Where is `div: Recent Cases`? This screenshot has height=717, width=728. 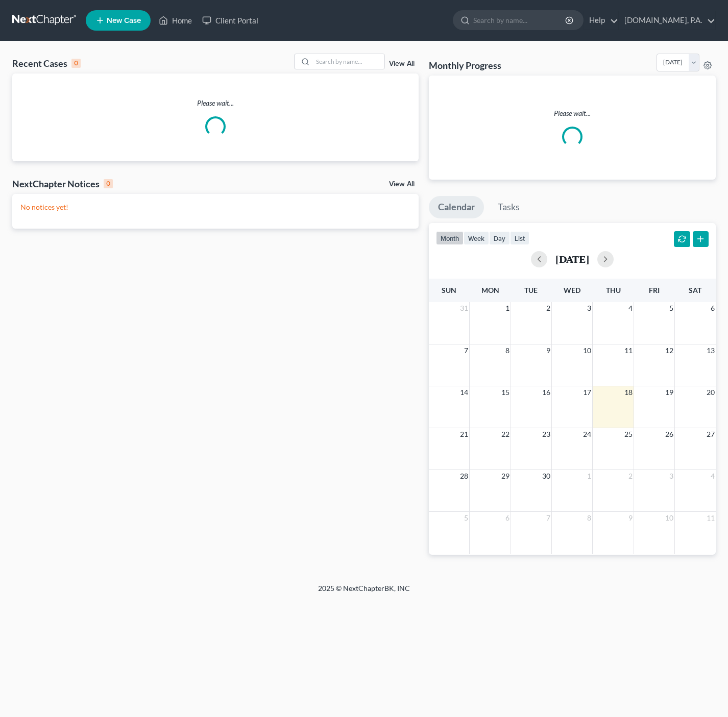 div: Recent Cases is located at coordinates (46, 63).